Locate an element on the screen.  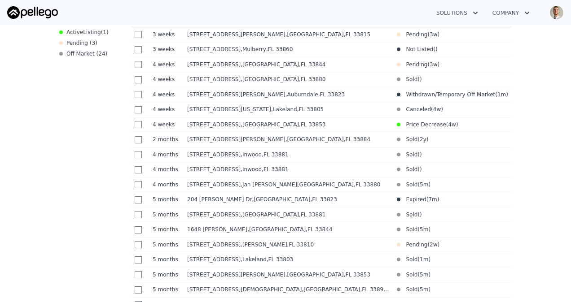
time: 2025-07-29 22:35 is located at coordinates (166, 35).